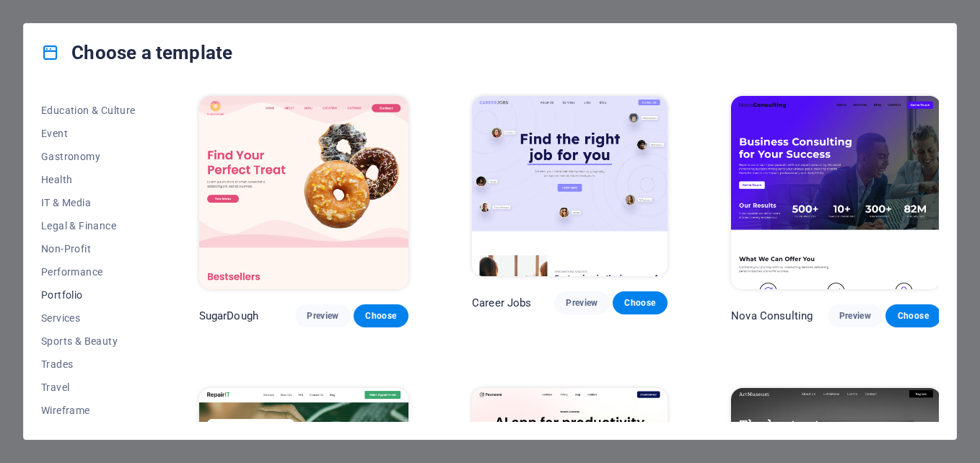 The image size is (980, 463). I want to click on button: Wireframe, so click(88, 410).